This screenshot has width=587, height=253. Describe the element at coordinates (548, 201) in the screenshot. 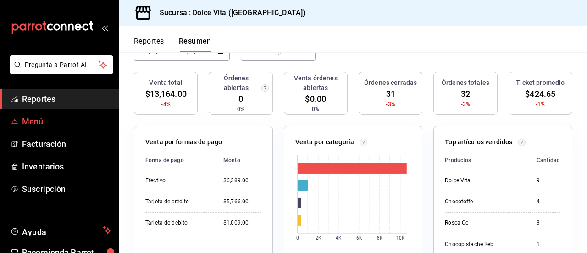

I see `div: 4` at that location.